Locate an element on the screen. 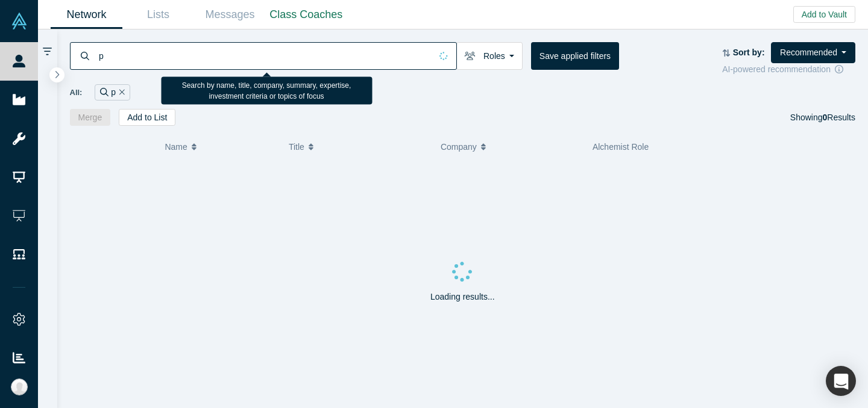  div: AI-powered recommendation is located at coordinates (788, 69).